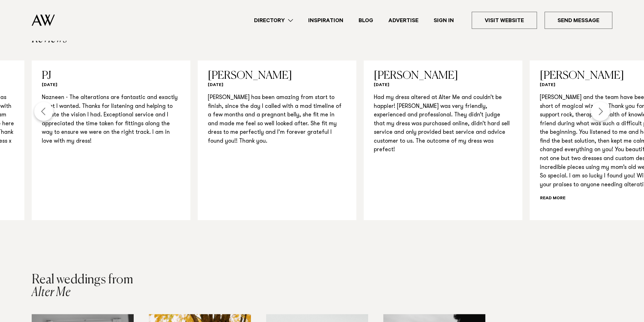  What do you see at coordinates (111, 120) in the screenshot?
I see `p: Nazneen - The alterations are fantastic and exactly what I wanted. Thanks for listening and helpi...` at bounding box center [111, 120].